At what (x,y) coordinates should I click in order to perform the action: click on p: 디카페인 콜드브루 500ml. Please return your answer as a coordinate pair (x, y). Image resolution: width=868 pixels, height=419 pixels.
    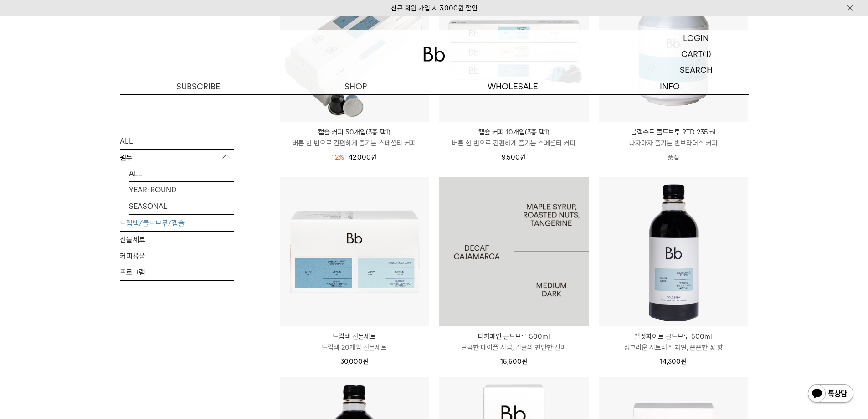
    Looking at the image, I should click on (514, 337).